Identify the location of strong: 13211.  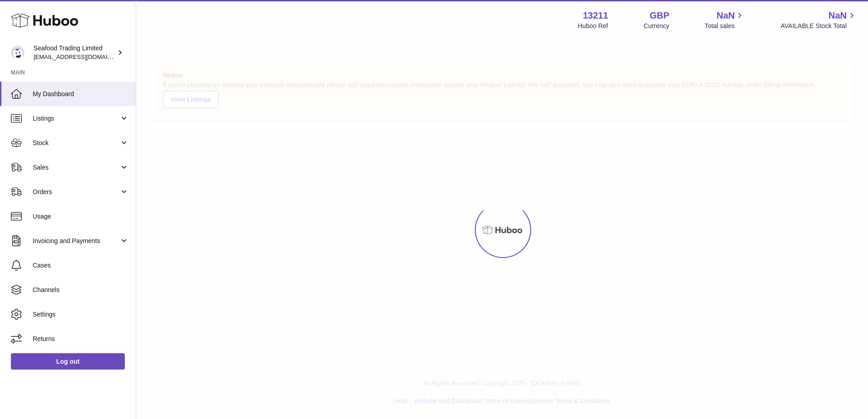
(596, 15).